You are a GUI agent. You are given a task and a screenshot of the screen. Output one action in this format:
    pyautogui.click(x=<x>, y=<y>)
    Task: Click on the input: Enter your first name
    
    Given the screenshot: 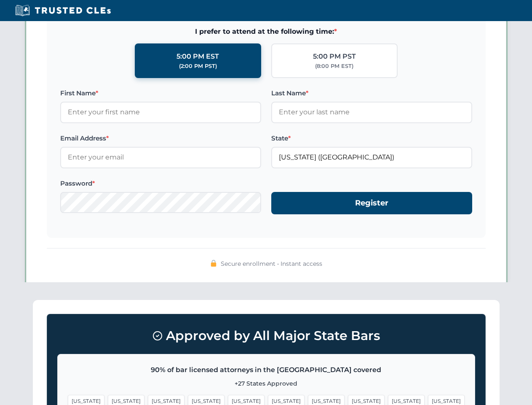 What is the action you would take?
    pyautogui.click(x=161, y=112)
    